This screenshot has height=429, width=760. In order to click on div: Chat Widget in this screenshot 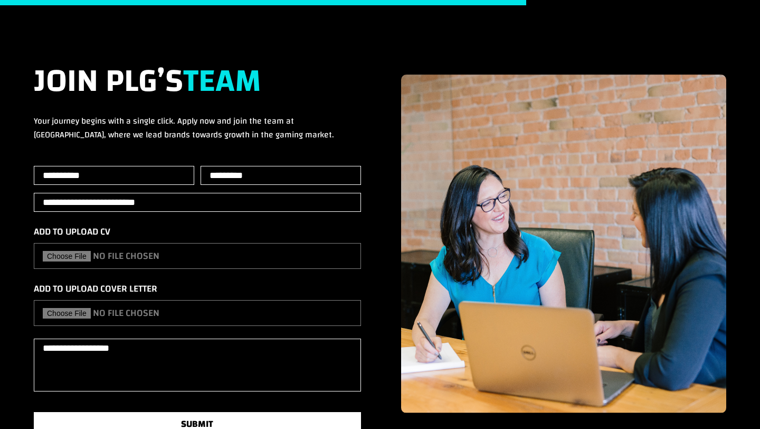, I will do `click(734, 403)`.